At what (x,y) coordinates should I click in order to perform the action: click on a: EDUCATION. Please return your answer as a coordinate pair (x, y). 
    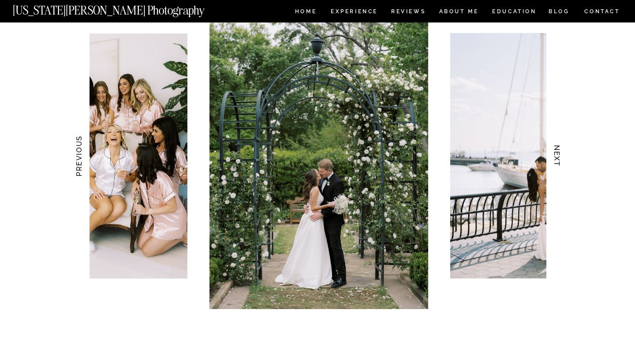
    Looking at the image, I should click on (514, 12).